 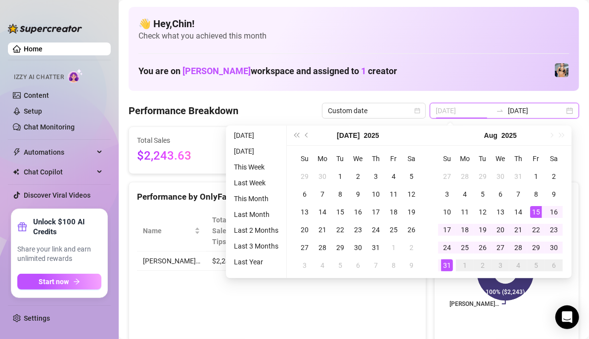 I want to click on div: 12, so click(x=411, y=194).